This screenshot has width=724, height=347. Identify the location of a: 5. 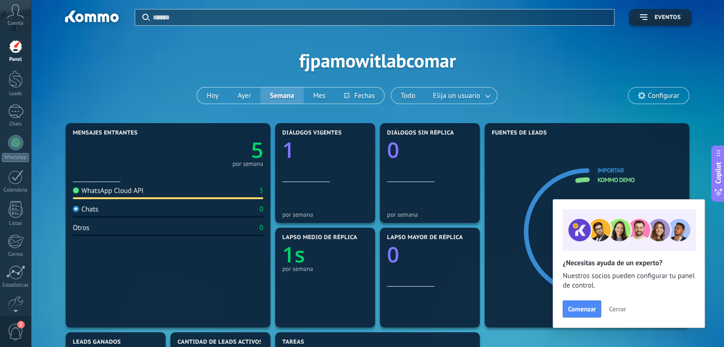
(215, 150).